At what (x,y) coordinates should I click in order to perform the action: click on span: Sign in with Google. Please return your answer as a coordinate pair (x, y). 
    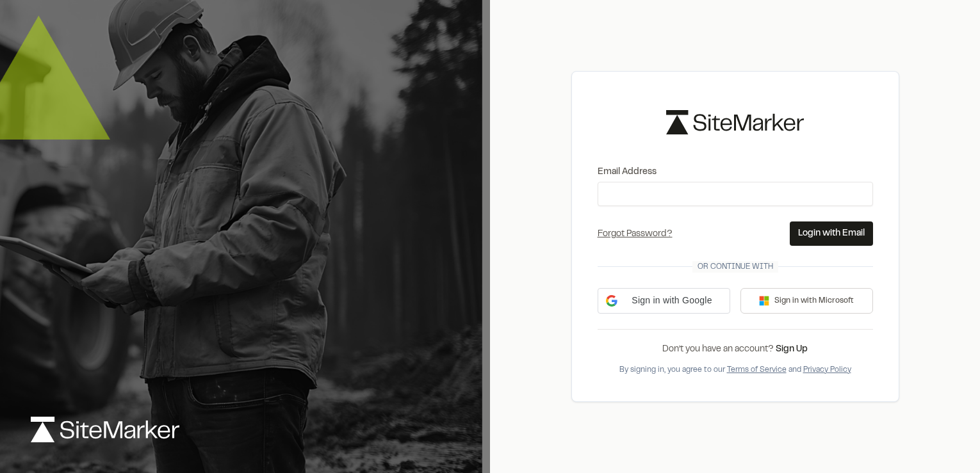
    Looking at the image, I should click on (672, 300).